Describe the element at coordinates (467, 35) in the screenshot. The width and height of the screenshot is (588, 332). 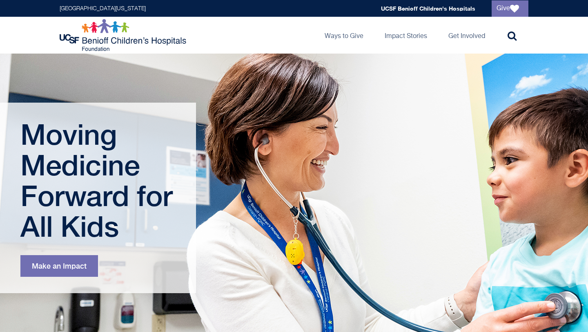
I see `a: Get Involved` at that location.